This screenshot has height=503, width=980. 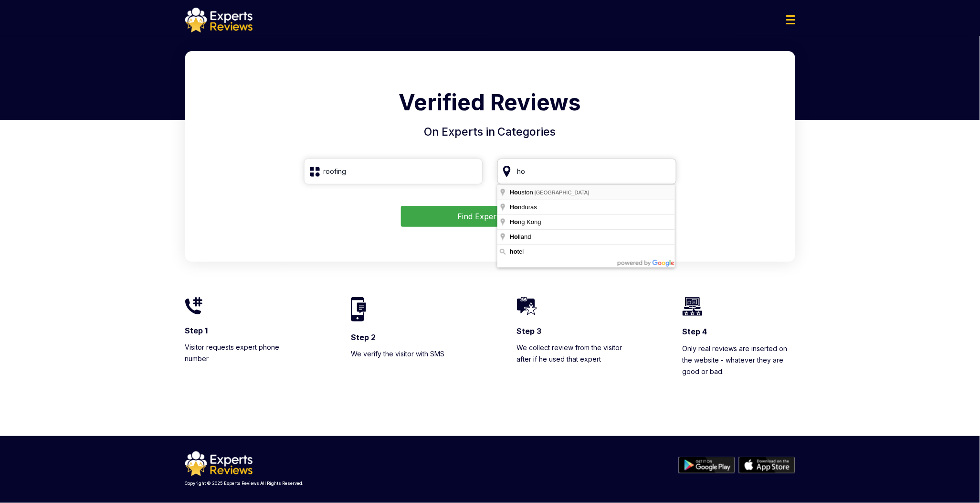 What do you see at coordinates (245, 483) in the screenshot?
I see `p: Copyright © 2025 Experts Reviews All Rights Reserved.` at bounding box center [245, 483].